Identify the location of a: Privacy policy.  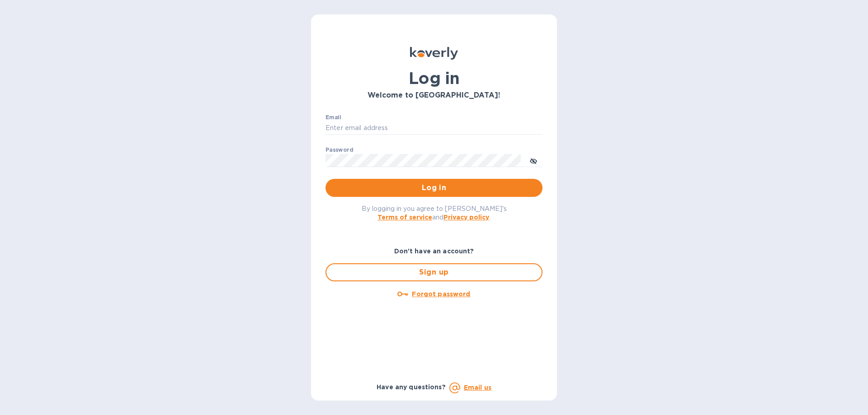
(466, 217).